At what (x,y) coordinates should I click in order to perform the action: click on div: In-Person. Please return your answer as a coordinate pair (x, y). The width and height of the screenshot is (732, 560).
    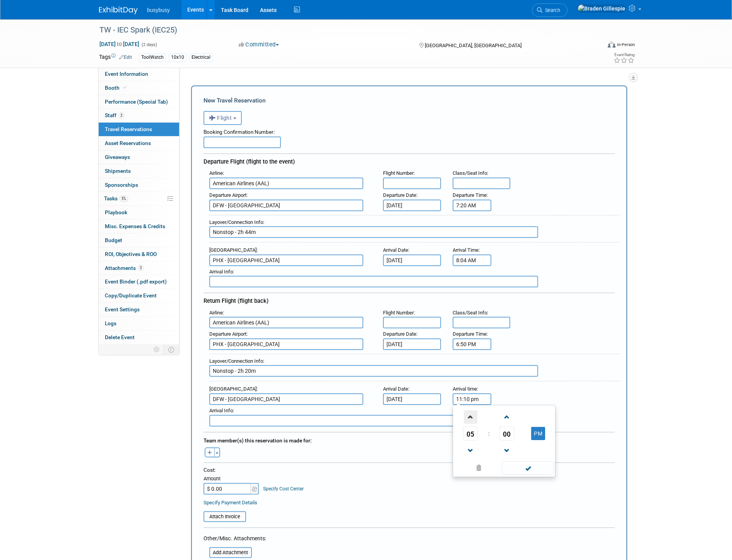
    Looking at the image, I should click on (626, 44).